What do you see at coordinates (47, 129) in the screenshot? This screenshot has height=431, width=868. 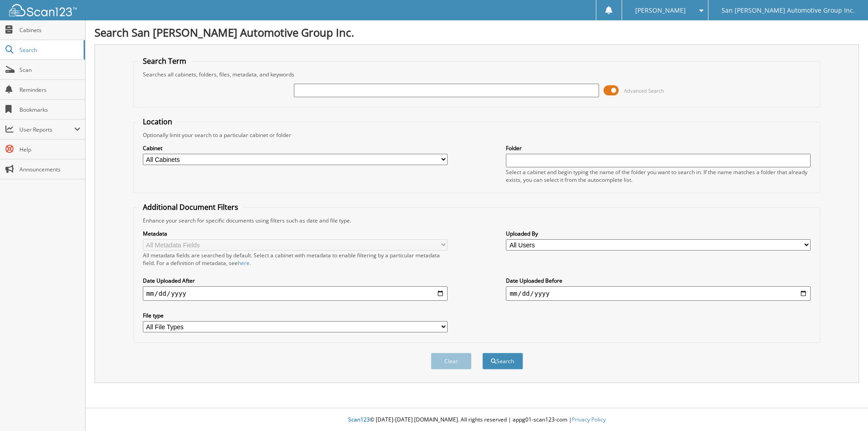 I see `span: User Reports` at bounding box center [47, 129].